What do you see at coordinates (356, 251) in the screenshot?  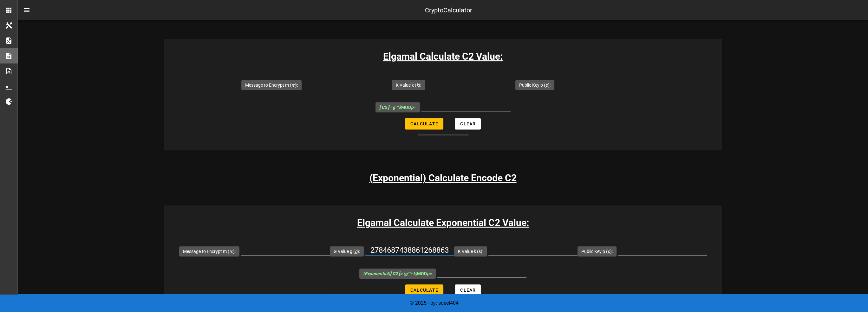 I see `i: g` at bounding box center [356, 251].